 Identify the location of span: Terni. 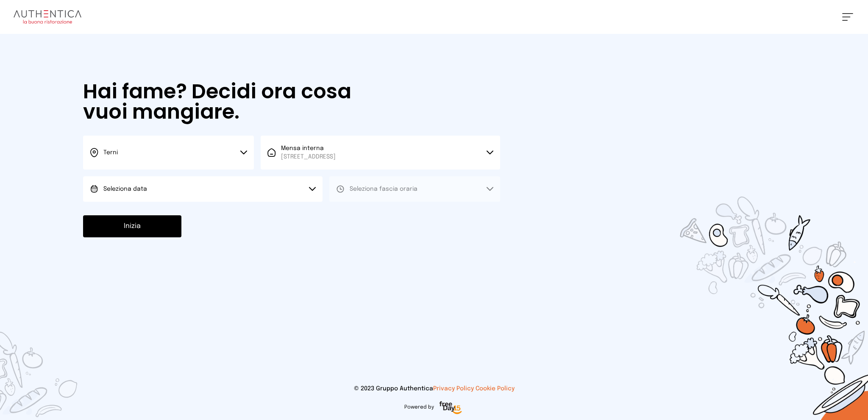
(110, 153).